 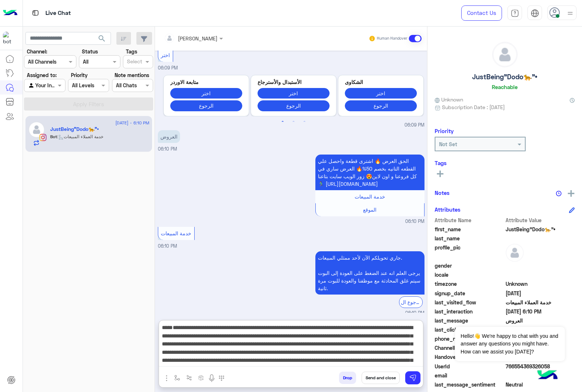 I want to click on span: 06:09 PM, so click(x=168, y=68).